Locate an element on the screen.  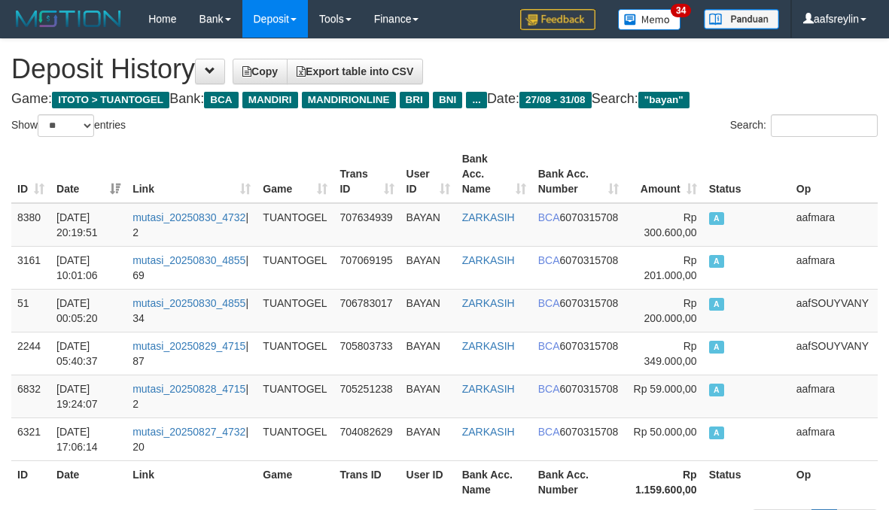
th: ID: activate to sort column ascending is located at coordinates (31, 174).